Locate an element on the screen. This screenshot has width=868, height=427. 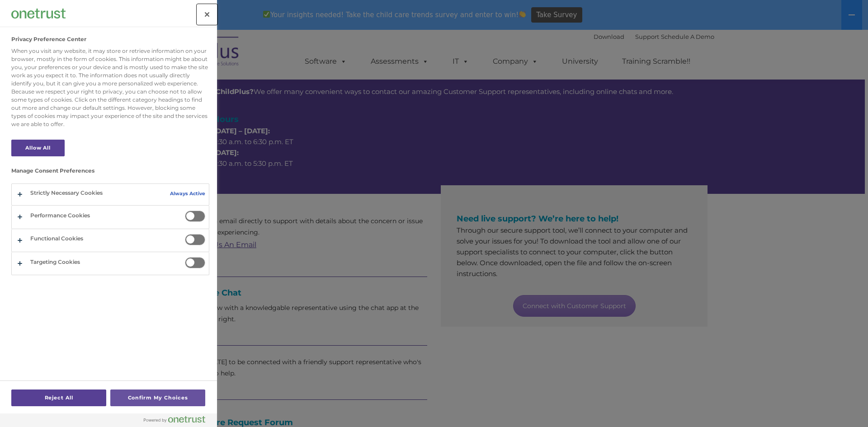
img: Company Logo is located at coordinates (38, 13).